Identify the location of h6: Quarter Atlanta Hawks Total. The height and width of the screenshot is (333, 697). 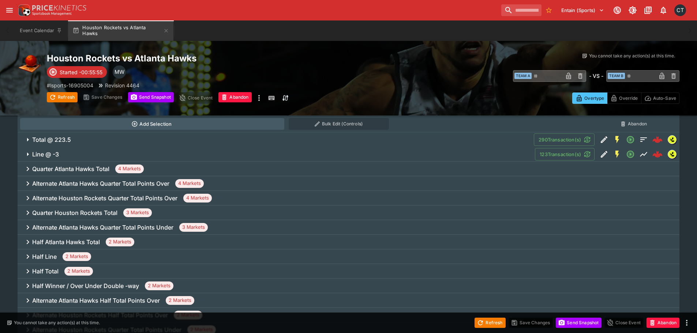
(71, 169).